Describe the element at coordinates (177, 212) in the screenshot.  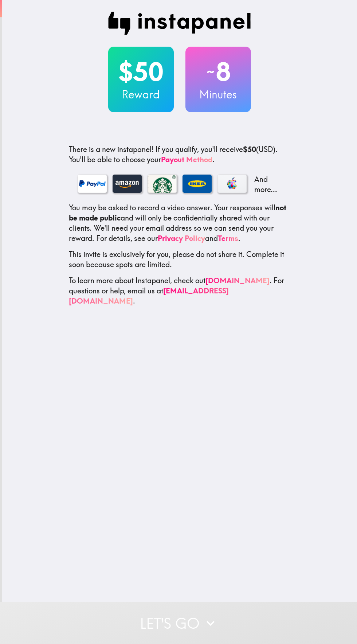
I see `b: not be made public` at that location.